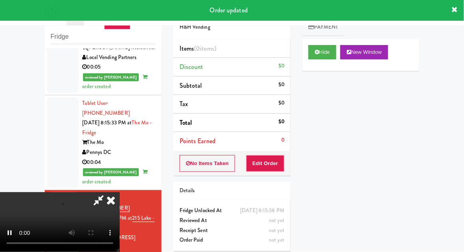 The image size is (464, 252). What do you see at coordinates (232, 27) in the screenshot?
I see `h5: H&H Vending` at bounding box center [232, 27].